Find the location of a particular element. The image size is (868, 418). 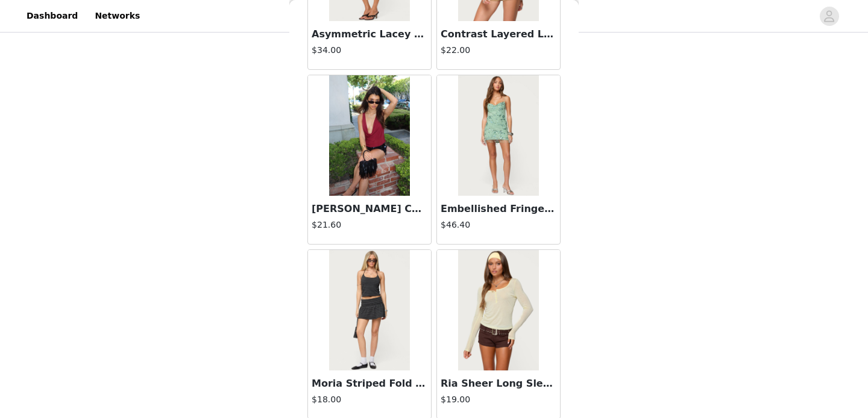

img: Moria Striped Fold Over Mini Skirt is located at coordinates (369, 310).